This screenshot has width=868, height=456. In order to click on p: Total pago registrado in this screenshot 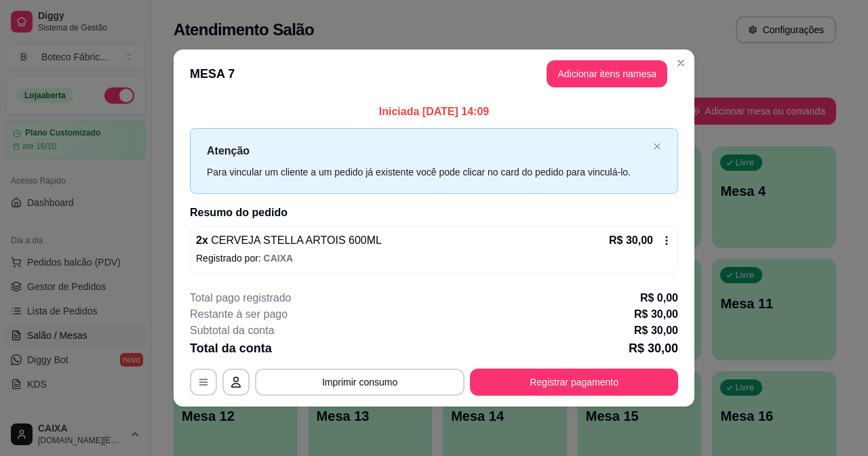, I will do `click(240, 298)`.